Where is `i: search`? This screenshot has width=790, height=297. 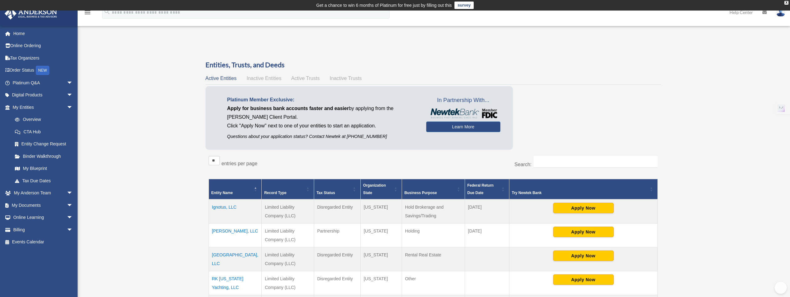
i: search is located at coordinates (107, 12).